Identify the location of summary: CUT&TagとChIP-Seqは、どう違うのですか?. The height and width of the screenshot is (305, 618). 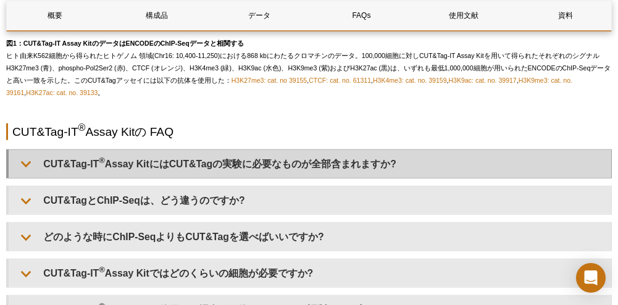
(310, 200).